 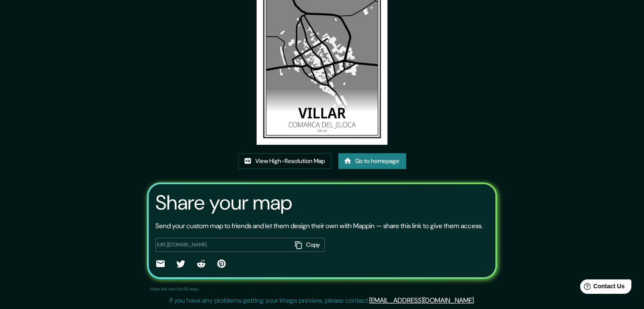 What do you see at coordinates (285, 161) in the screenshot?
I see `a: View High-Resolution Map` at bounding box center [285, 161].